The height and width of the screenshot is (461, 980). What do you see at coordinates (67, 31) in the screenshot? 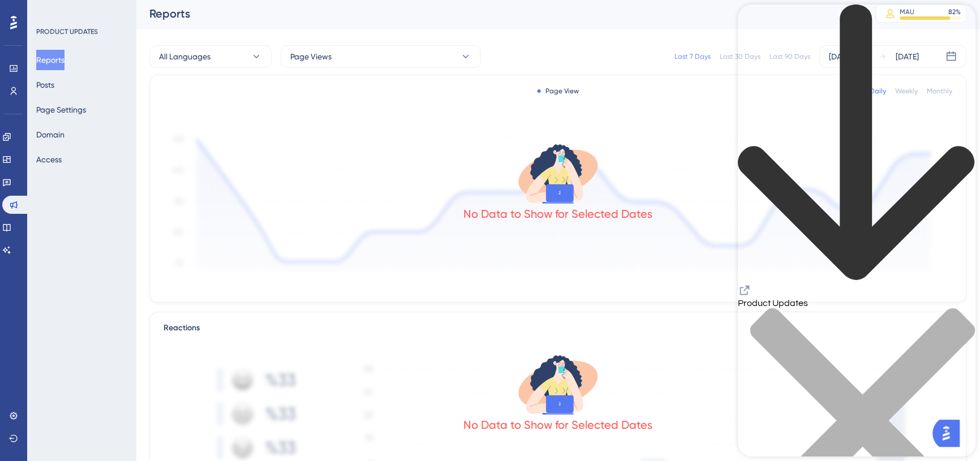
I see `div: PRODUCT UPDATES` at bounding box center [67, 31].